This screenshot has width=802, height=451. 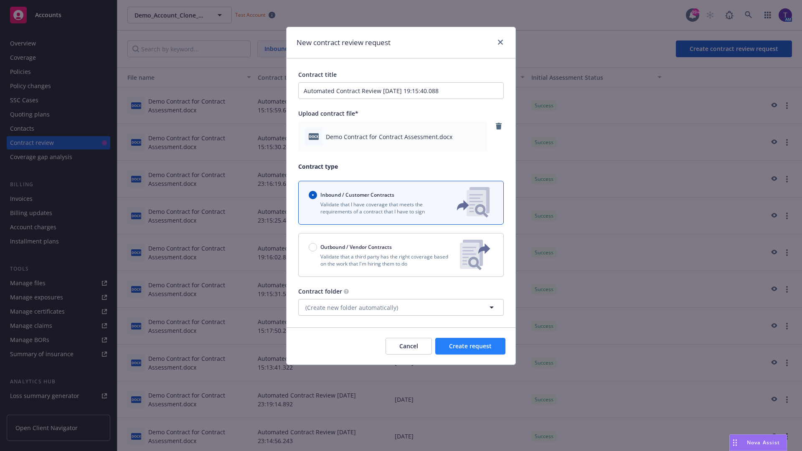 I want to click on input: Outbound / Vendor Contracts, so click(x=313, y=247).